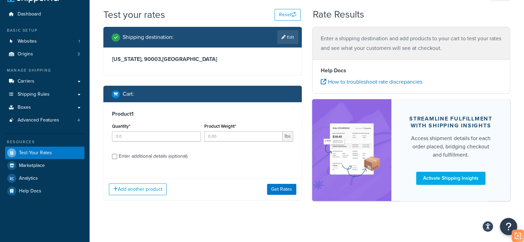 Image resolution: width=524 pixels, height=242 pixels. I want to click on span: Websites, so click(27, 41).